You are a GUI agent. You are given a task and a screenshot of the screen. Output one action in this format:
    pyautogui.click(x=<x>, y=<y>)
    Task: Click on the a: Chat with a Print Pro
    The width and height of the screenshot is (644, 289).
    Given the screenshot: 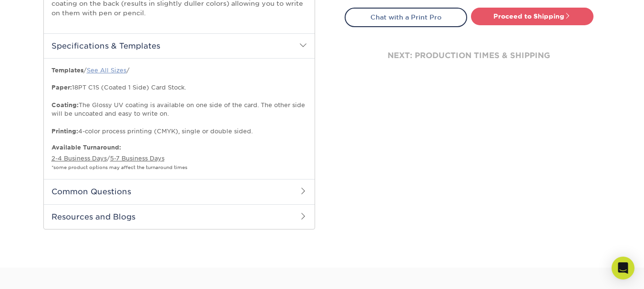 What is the action you would take?
    pyautogui.click(x=406, y=17)
    